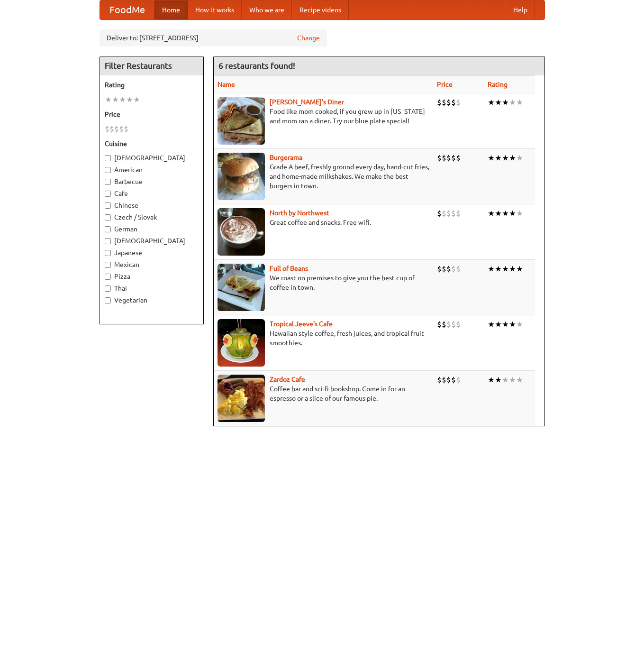 The width and height of the screenshot is (644, 671). Describe the element at coordinates (108, 301) in the screenshot. I see `input: Vegetarian` at that location.